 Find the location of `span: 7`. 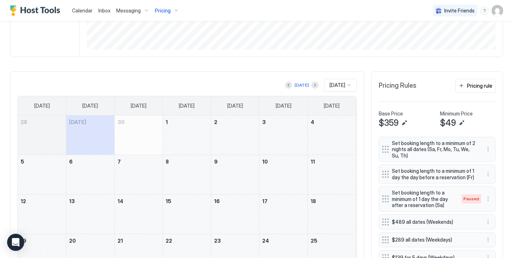

span: 7 is located at coordinates (119, 161).